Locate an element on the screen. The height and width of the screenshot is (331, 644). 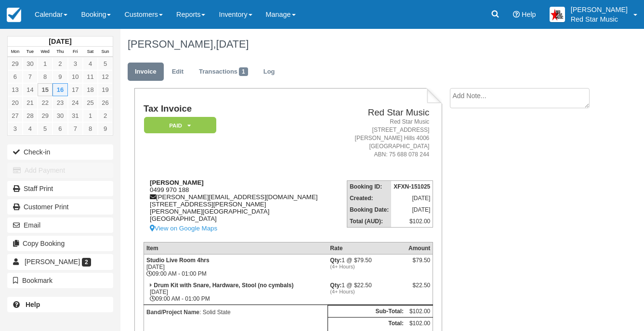
th: Booking ID: is located at coordinates (369, 186).